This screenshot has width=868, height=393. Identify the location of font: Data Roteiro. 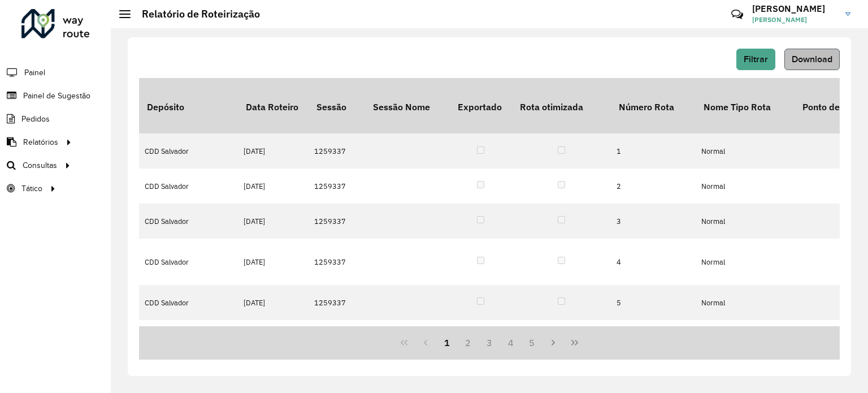
(271, 107).